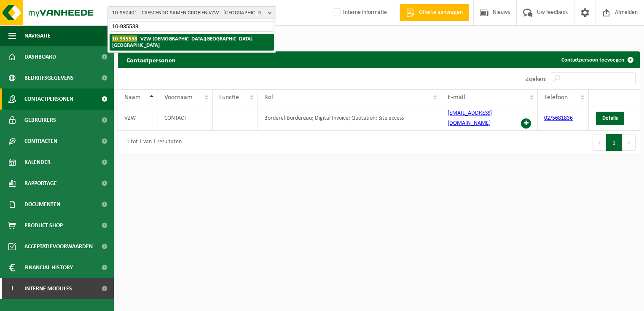 The width and height of the screenshot is (644, 311). I want to click on span: E-mail, so click(457, 97).